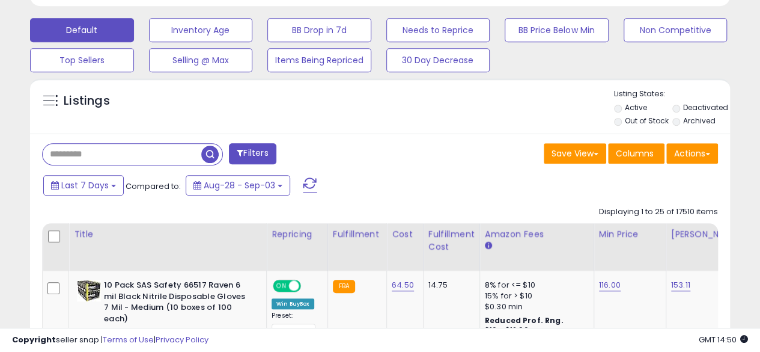 This screenshot has height=352, width=760. What do you see at coordinates (706, 107) in the screenshot?
I see `label: Deactivated` at bounding box center [706, 107].